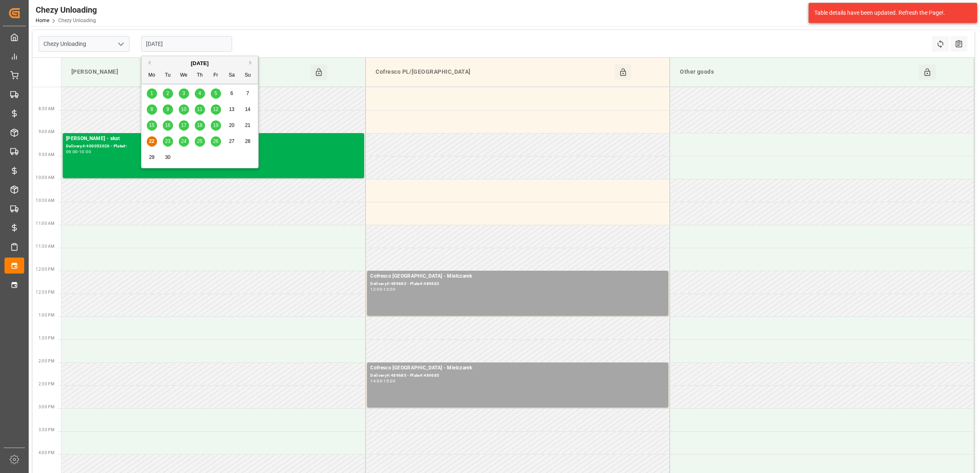 This screenshot has width=980, height=473. What do you see at coordinates (184, 94) in the screenshot?
I see `span: 3` at bounding box center [184, 94].